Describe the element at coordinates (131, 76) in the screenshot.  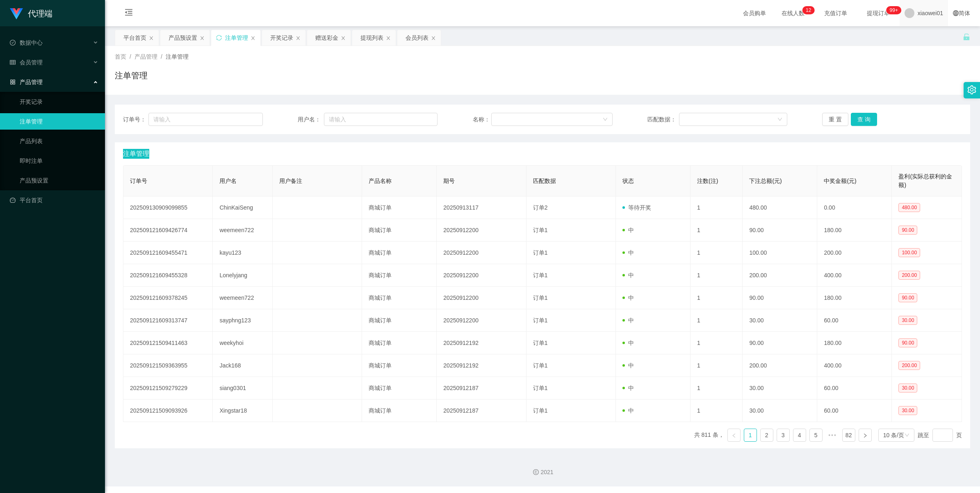
I see `h1: 注单管理` at that location.